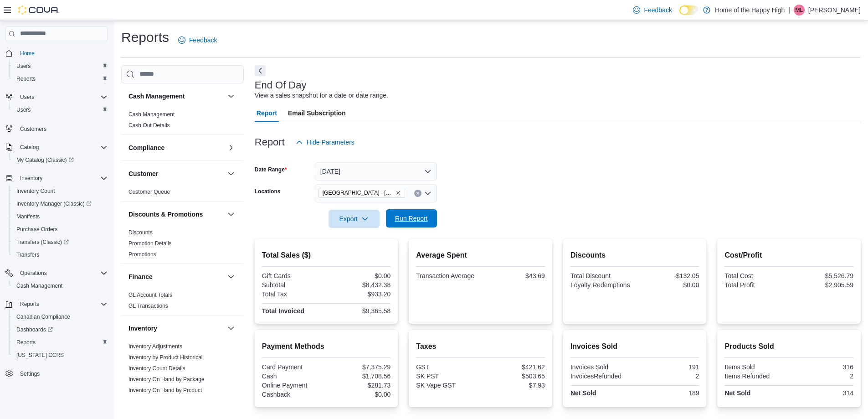  Describe the element at coordinates (271, 169) in the screenshot. I see `label: Date Range` at that location.